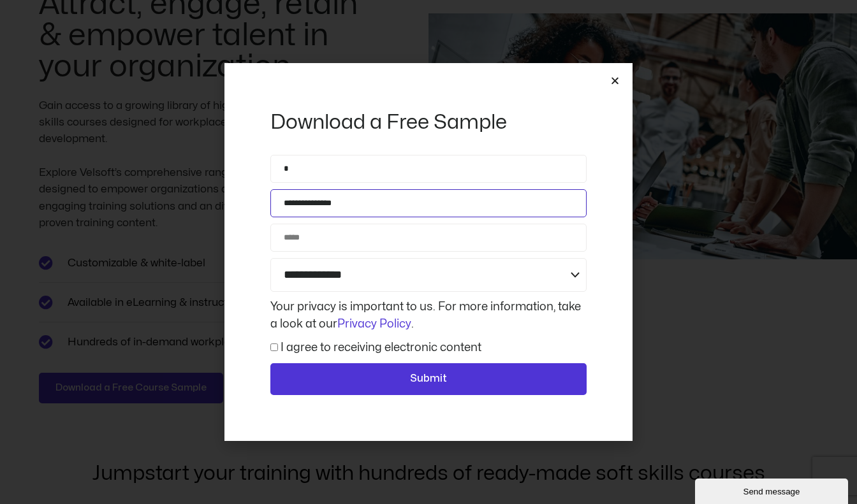  I want to click on div: Your privacy is important to us. For more information, take a look at our ., so click(428, 316).